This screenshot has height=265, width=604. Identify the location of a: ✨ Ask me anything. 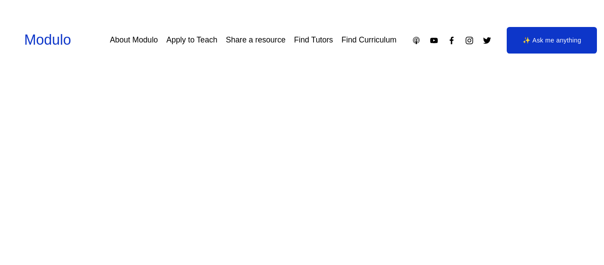
(552, 40).